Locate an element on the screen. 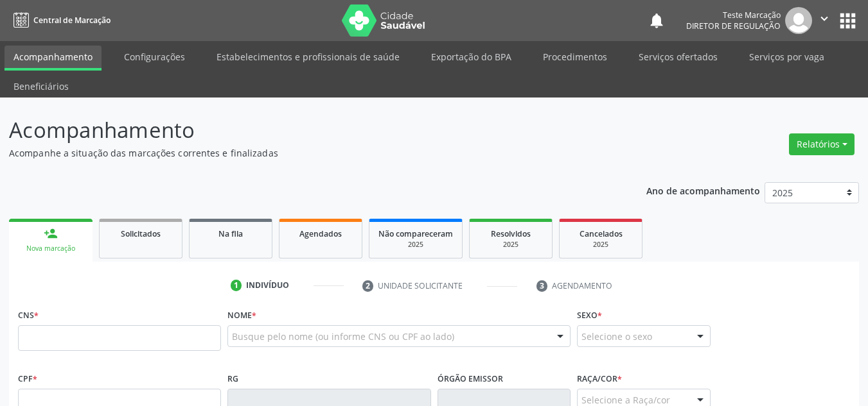 Image resolution: width=868 pixels, height=406 pixels. span: Não compareceram is located at coordinates (416, 233).